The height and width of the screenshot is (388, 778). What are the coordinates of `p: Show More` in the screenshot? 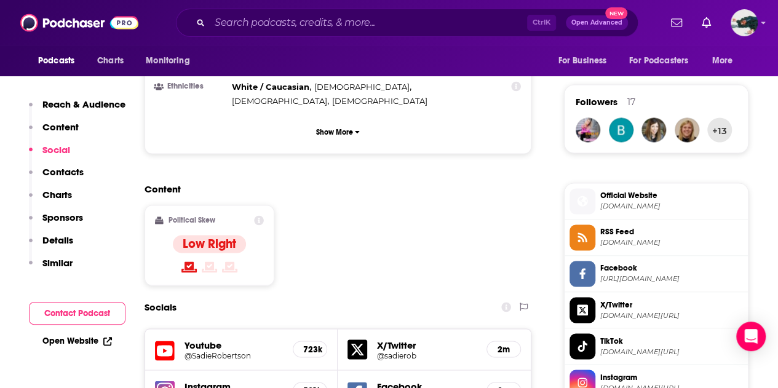 It's located at (334, 132).